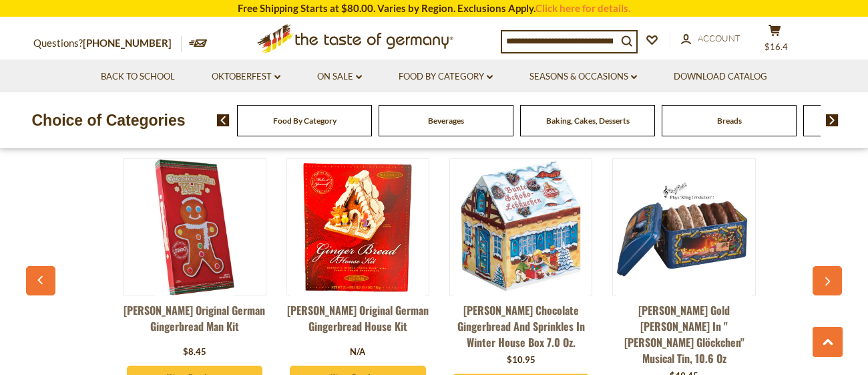 The image size is (868, 375). What do you see at coordinates (583, 8) in the screenshot?
I see `a: Click here for details.` at bounding box center [583, 8].